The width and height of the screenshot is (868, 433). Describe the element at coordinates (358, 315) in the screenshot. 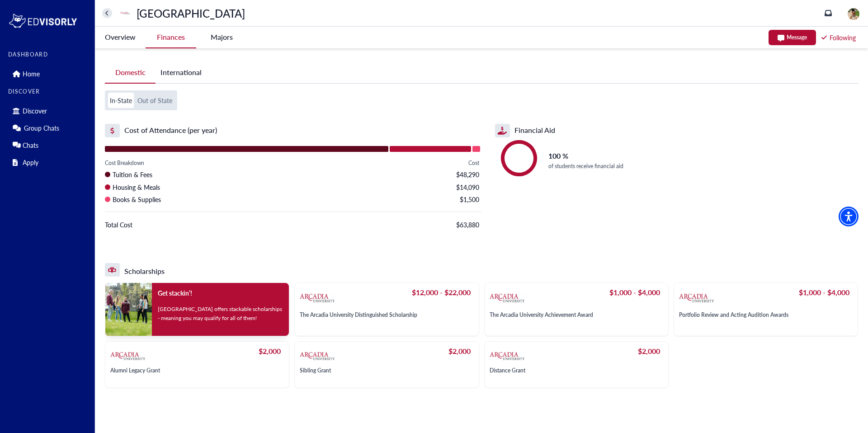

I see `p: The Arcadia University Distinguished Scholarship` at that location.